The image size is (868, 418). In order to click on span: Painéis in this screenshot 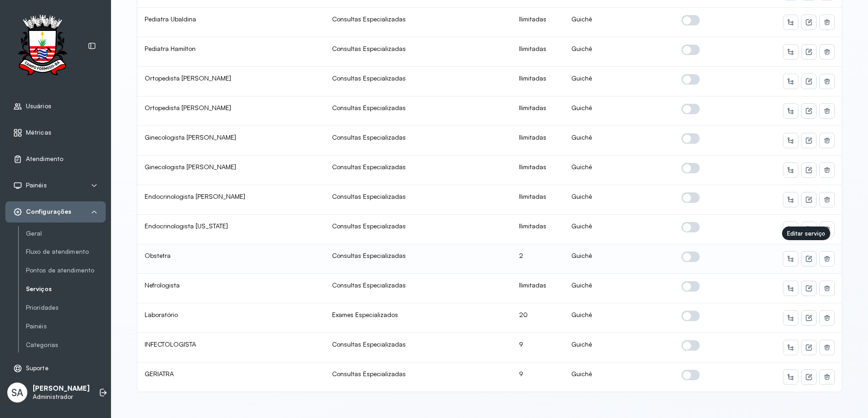, I will do `click(36, 185)`.